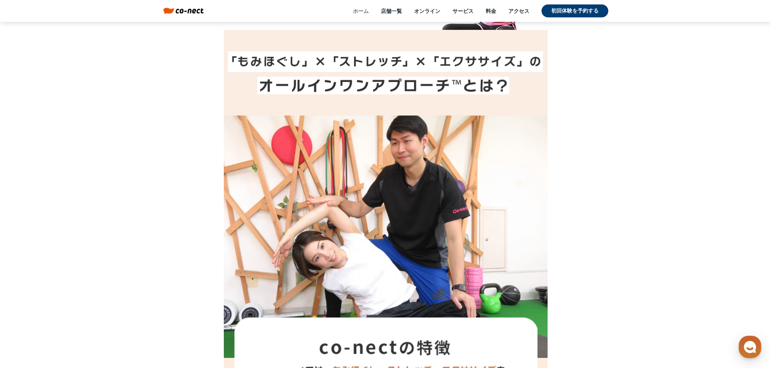 This screenshot has height=368, width=771. I want to click on a: チャット, so click(79, 267).